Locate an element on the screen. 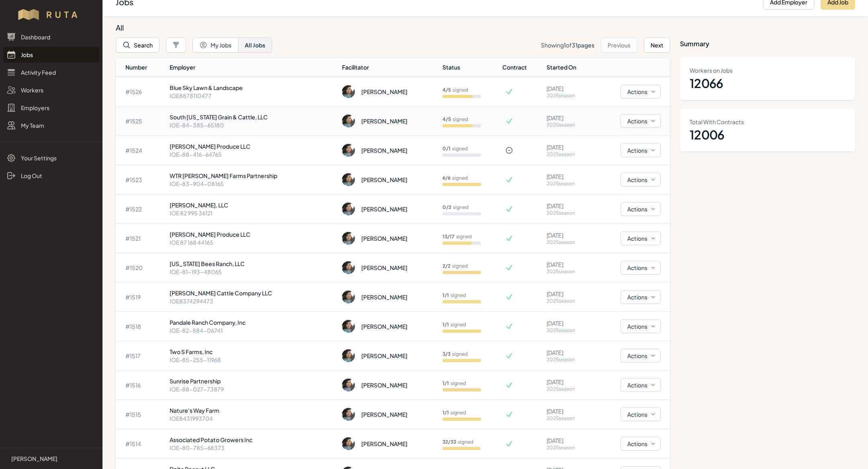 The width and height of the screenshot is (868, 469). p: IOE-83-904-08165 is located at coordinates (252, 184).